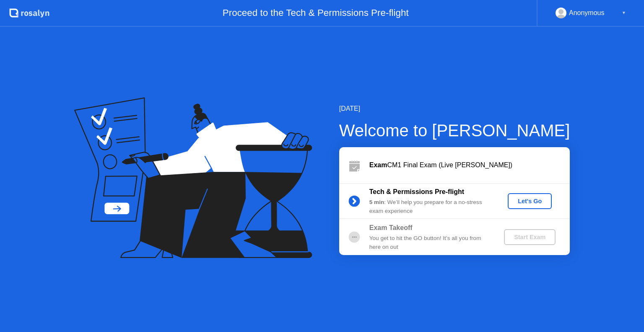  I want to click on b: Tech & Permissions Pre-flight, so click(416, 192).